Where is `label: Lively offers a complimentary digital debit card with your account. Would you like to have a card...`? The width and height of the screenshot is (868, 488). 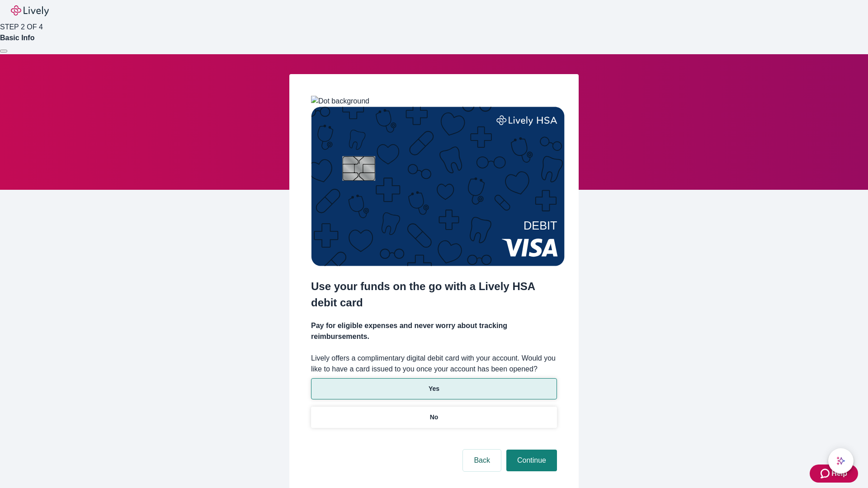 label: Lively offers a complimentary digital debit card with your account. Would you like to have a card... is located at coordinates (434, 364).